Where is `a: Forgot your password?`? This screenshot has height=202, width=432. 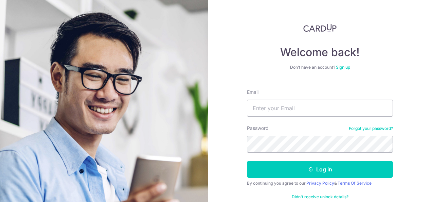 a: Forgot your password? is located at coordinates (371, 128).